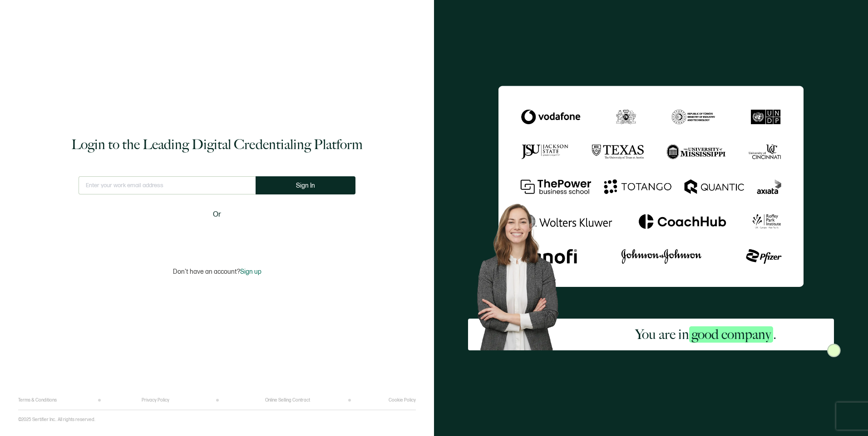 This screenshot has width=868, height=436. What do you see at coordinates (155, 401) in the screenshot?
I see `a: Privacy Policy` at bounding box center [155, 401].